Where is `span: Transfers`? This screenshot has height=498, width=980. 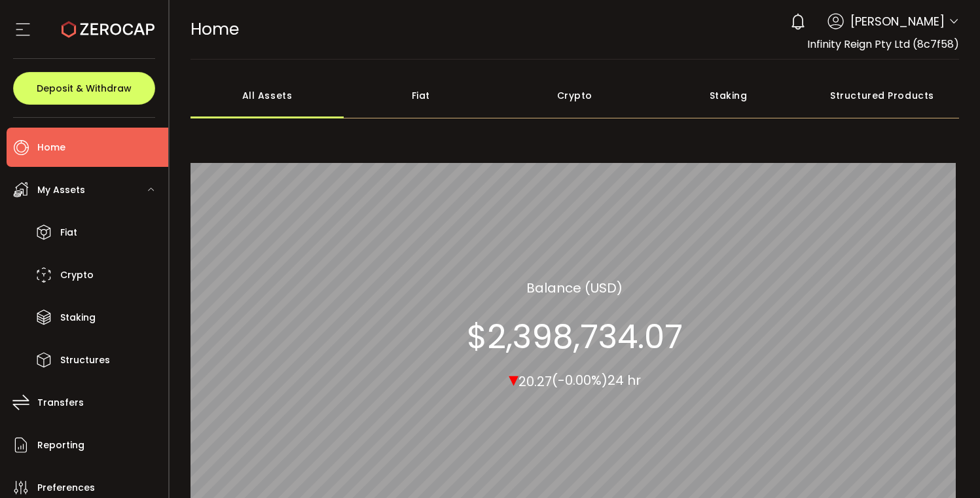 span: Transfers is located at coordinates (60, 402).